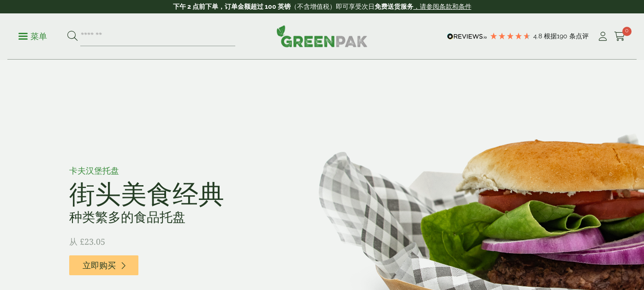  I want to click on img: GreenPak 供应, so click(322, 36).